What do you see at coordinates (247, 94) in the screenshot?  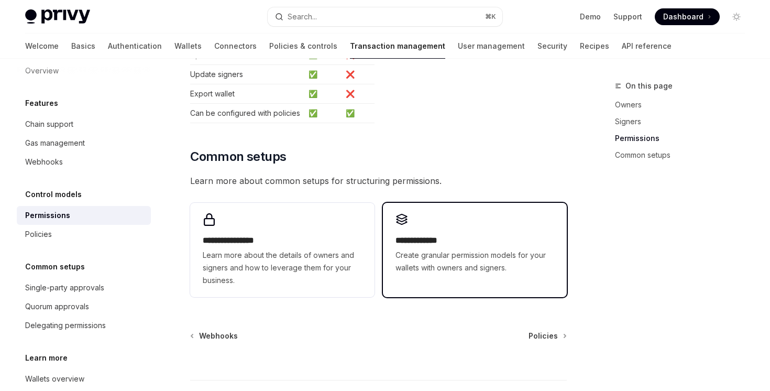 I see `td: Export wallet` at bounding box center [247, 94].